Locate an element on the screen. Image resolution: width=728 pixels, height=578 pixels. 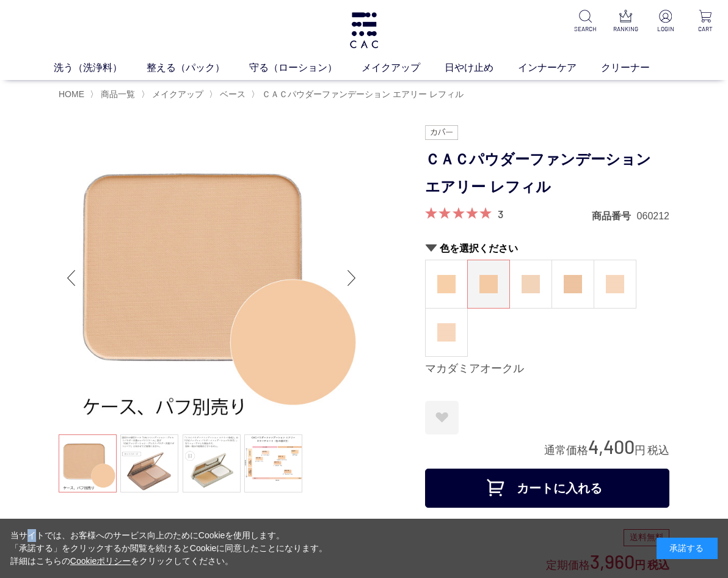
a: 3 is located at coordinates (501, 214).